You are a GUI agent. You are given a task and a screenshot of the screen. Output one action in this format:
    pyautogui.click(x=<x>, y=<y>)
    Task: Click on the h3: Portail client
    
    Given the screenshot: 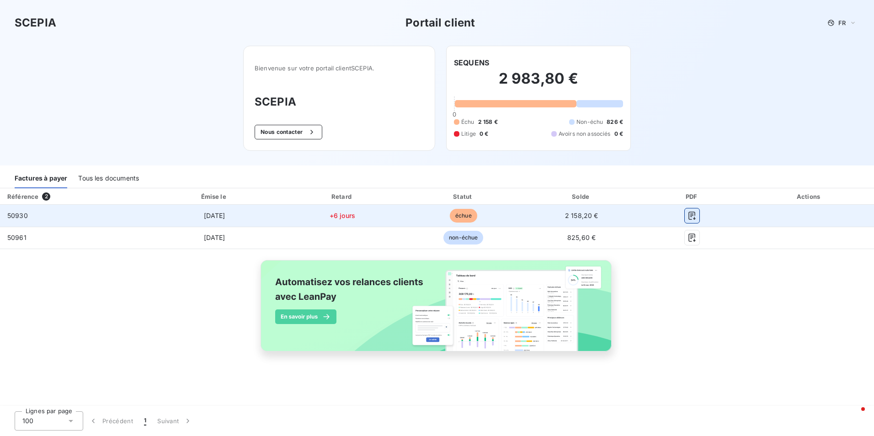 What is the action you would take?
    pyautogui.click(x=440, y=23)
    